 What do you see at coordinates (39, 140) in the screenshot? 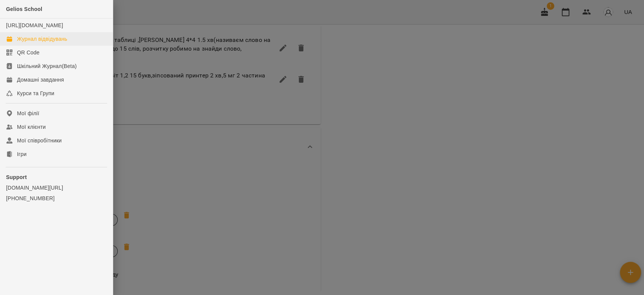
I see `div: Мої співробітники` at bounding box center [39, 140].